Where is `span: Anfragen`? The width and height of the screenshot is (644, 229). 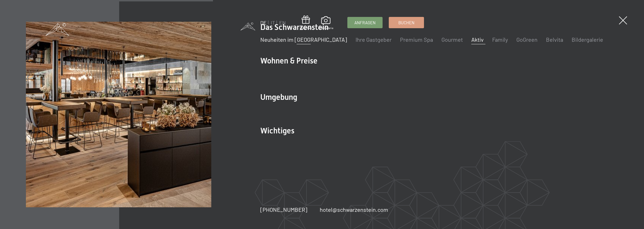 span: Anfragen is located at coordinates (365, 23).